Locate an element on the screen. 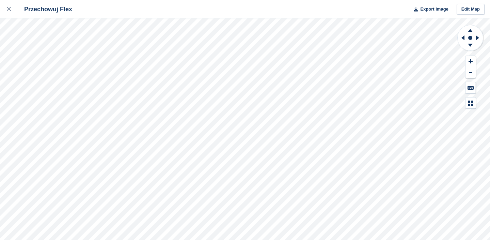 The height and width of the screenshot is (240, 490). div: Przechowuj Flex is located at coordinates (45, 9).